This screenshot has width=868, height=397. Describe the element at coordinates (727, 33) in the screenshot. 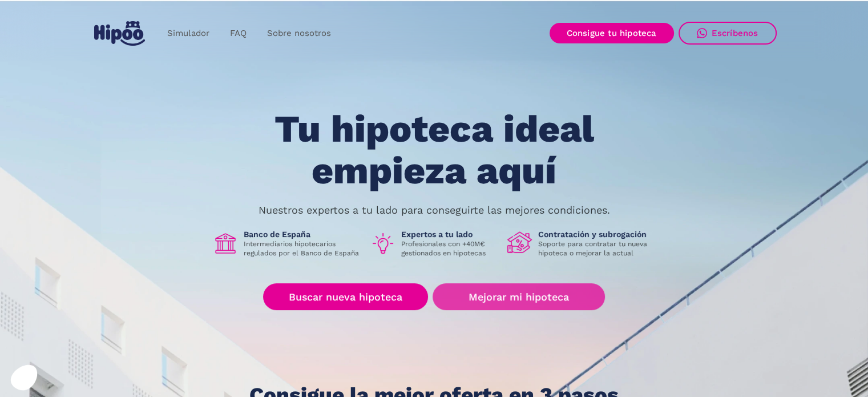

I see `a: Escríbenos` at that location.